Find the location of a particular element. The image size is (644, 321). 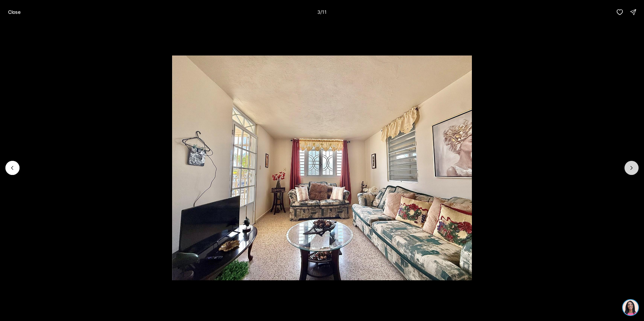

button: Previous slide is located at coordinates (13, 168).